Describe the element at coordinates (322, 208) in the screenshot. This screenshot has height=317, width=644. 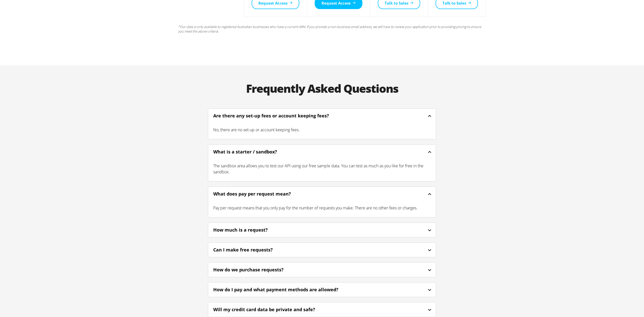
I see `div: Pay per request means that you only pay for the number of requests you make. There are no other f...` at that location.